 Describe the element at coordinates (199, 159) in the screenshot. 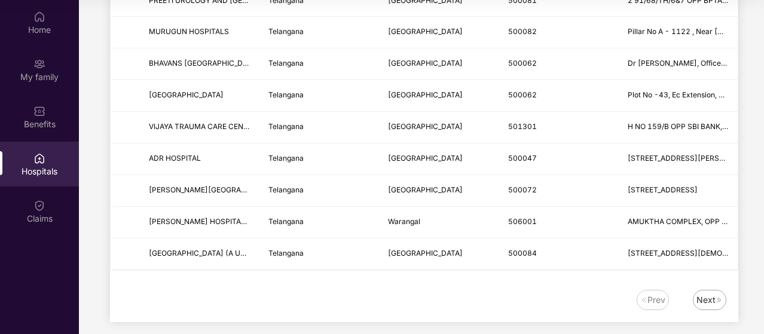

I see `td: ADR HOSPITAL` at that location.